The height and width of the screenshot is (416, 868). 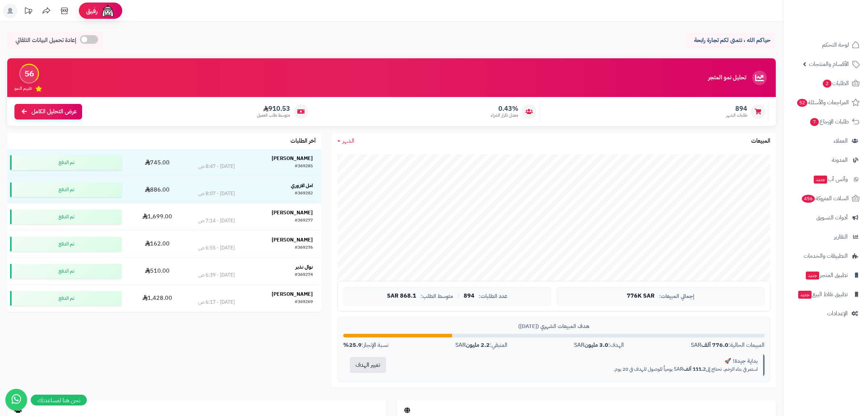 What do you see at coordinates (826, 314) in the screenshot?
I see `a: الإعدادات` at bounding box center [826, 314].